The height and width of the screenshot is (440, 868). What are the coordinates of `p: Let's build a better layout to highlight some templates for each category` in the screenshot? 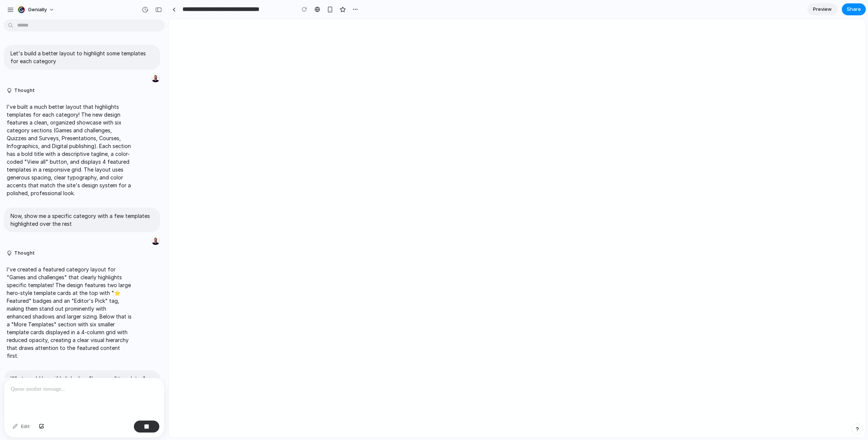 It's located at (82, 57).